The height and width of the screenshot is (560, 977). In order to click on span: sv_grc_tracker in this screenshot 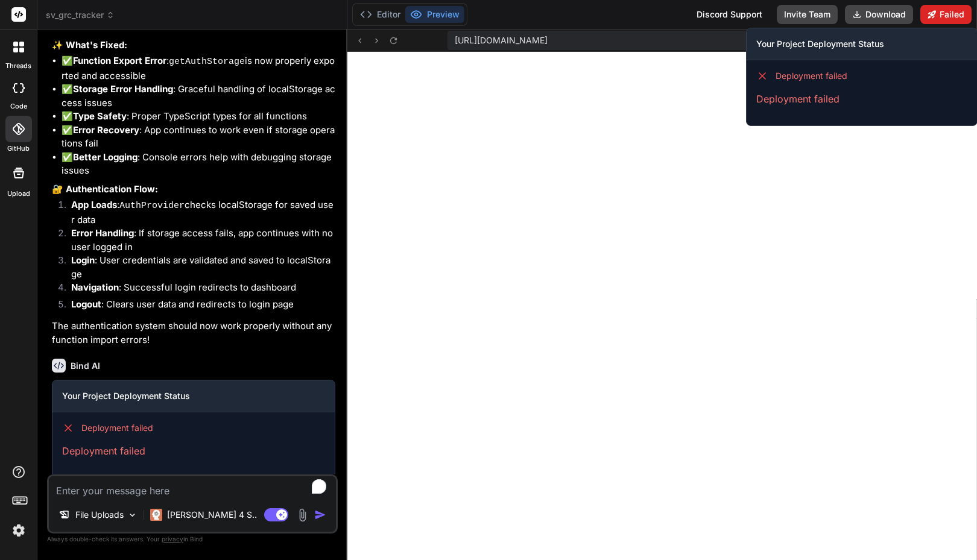, I will do `click(80, 15)`.